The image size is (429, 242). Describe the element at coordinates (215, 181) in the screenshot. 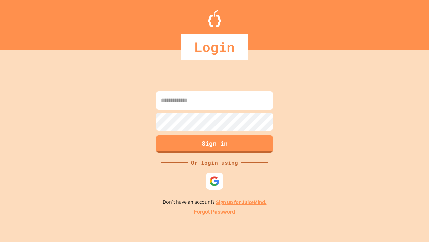

I see `img: google-icon.svg` at that location.